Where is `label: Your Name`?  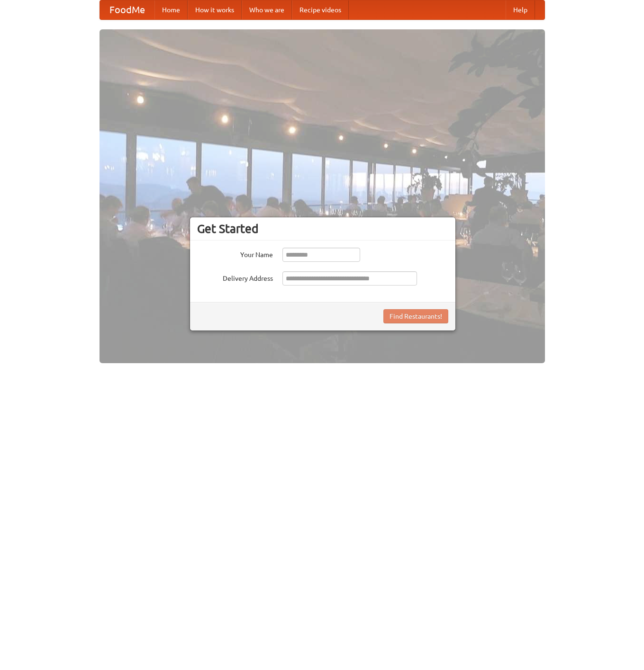 label: Your Name is located at coordinates (235, 253).